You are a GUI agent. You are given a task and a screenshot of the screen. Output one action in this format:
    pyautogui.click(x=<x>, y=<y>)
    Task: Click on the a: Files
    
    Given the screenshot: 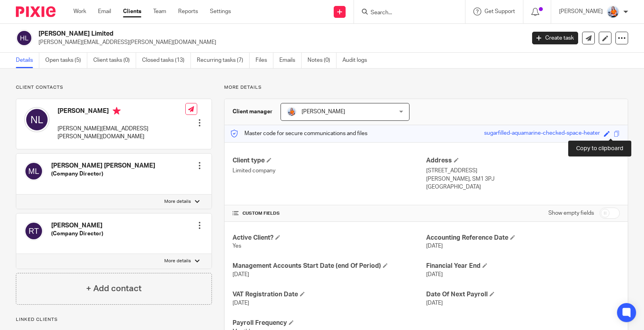 What is the action you would take?
    pyautogui.click(x=264, y=60)
    